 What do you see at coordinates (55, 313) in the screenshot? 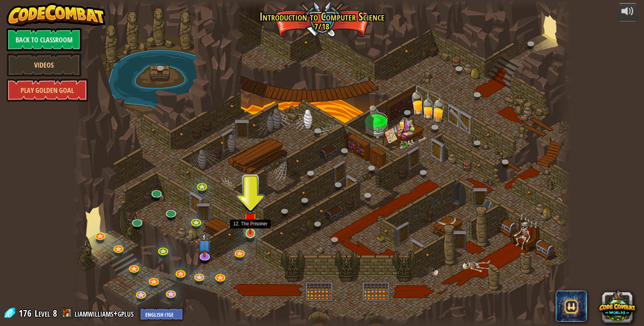
I see `span: 8` at bounding box center [55, 313].